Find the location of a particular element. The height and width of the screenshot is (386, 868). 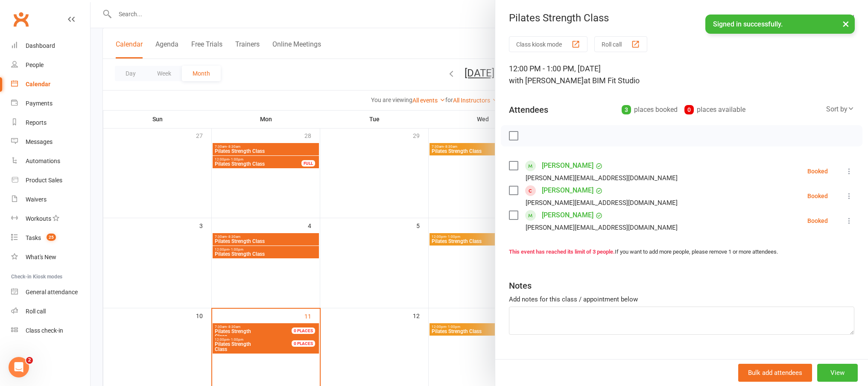

a: People is located at coordinates (50, 65).